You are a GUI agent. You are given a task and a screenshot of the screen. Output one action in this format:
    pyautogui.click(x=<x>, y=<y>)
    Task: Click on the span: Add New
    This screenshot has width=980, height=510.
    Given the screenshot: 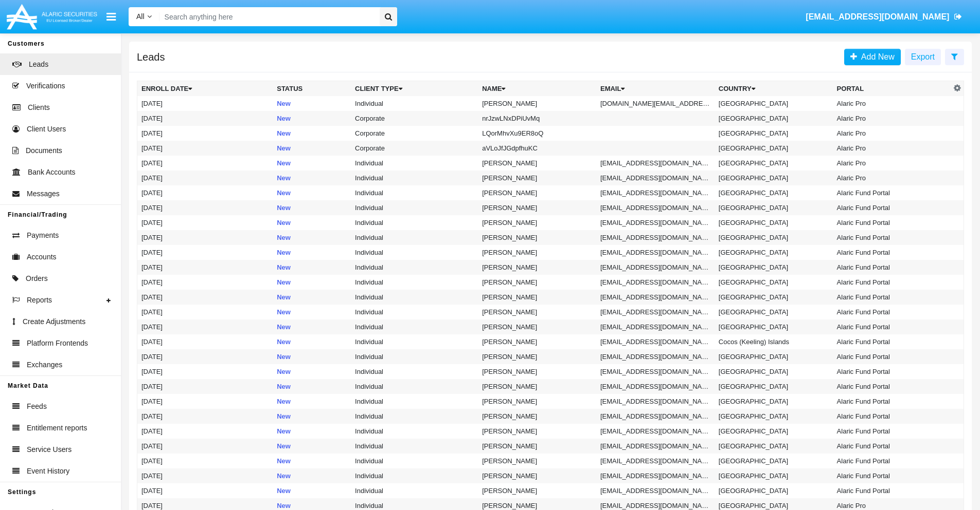 What is the action you would take?
    pyautogui.click(x=875, y=57)
    